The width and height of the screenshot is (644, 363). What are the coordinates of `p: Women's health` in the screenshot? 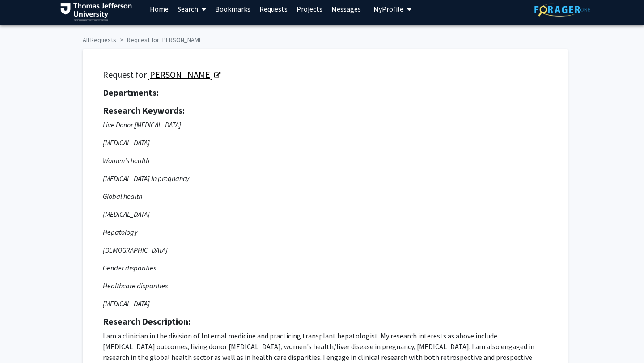 It's located at (325, 161).